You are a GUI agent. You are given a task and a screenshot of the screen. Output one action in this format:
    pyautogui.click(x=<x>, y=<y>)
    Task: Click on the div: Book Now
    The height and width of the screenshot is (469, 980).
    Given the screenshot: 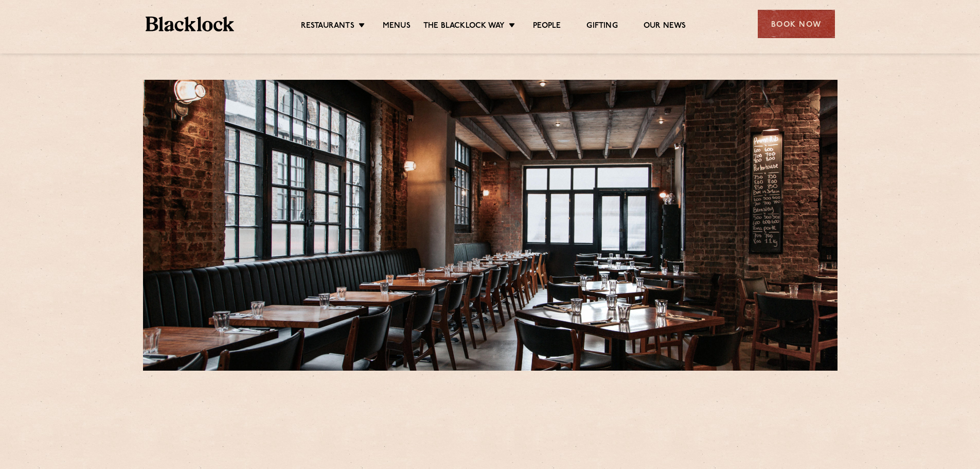 What is the action you would take?
    pyautogui.click(x=796, y=24)
    